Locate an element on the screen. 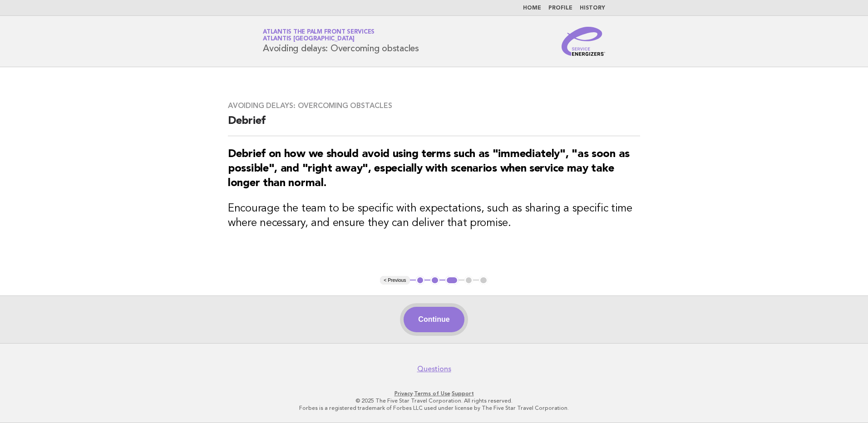 Image resolution: width=868 pixels, height=423 pixels. img: Service Energizers is located at coordinates (583, 42).